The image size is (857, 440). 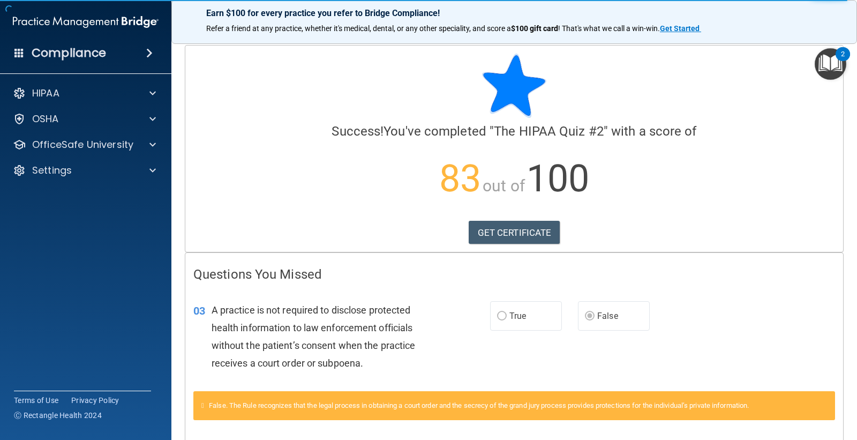 I want to click on span: False, so click(x=607, y=315).